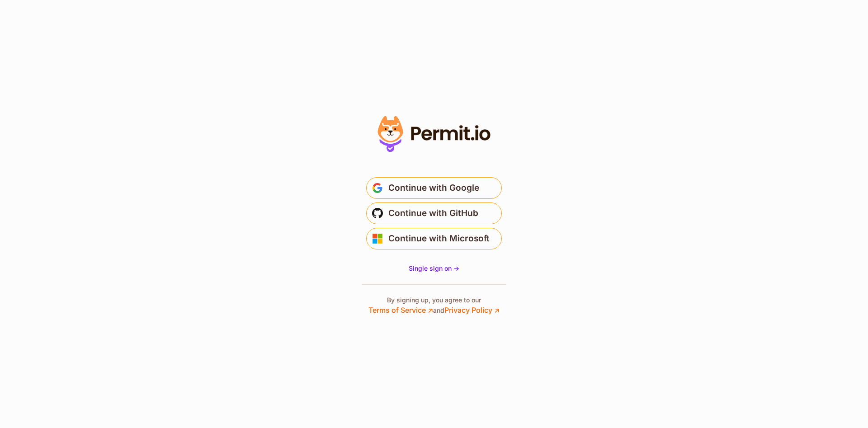  What do you see at coordinates (439, 239) in the screenshot?
I see `span: Continue with Microsoft` at bounding box center [439, 239].